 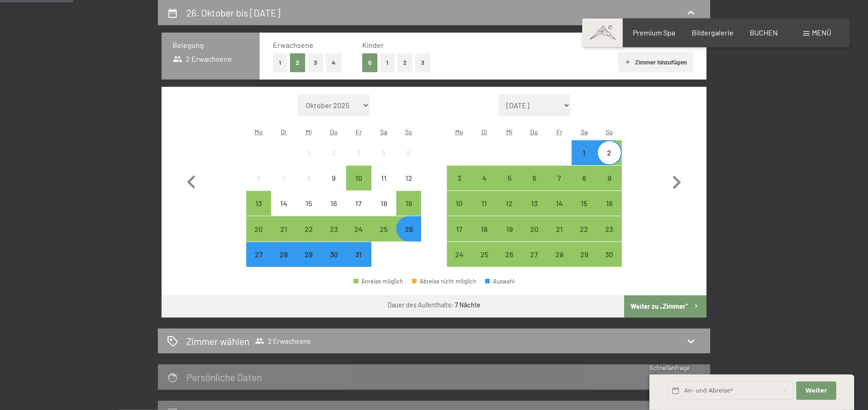 I want to click on div: Wed Oct 08 2025, so click(x=308, y=178).